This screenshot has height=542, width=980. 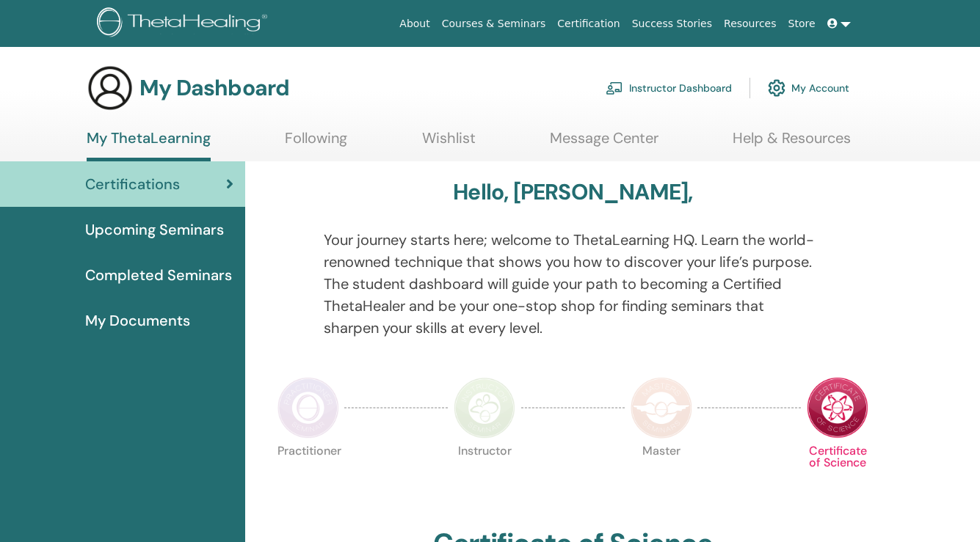 I want to click on a: Store, so click(x=801, y=24).